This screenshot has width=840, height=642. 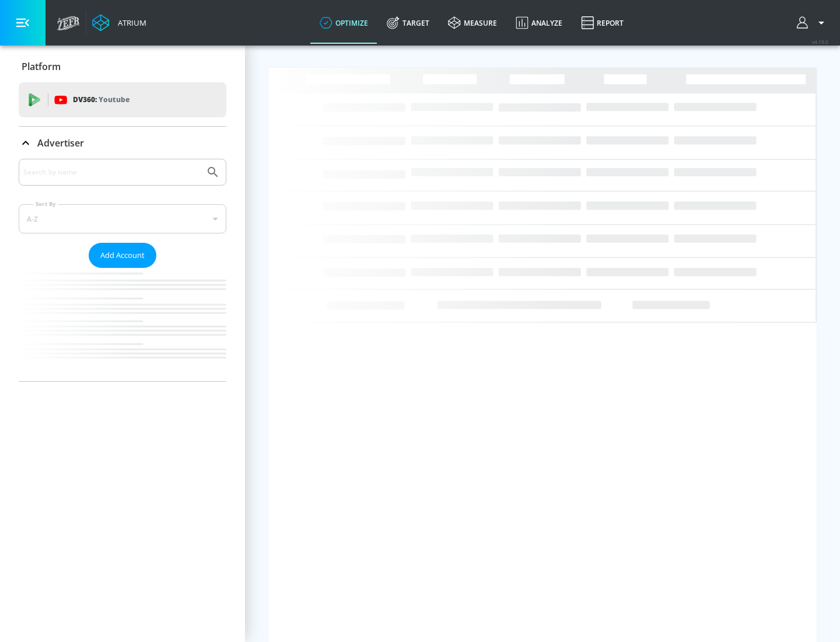 I want to click on label: Sort By, so click(x=46, y=204).